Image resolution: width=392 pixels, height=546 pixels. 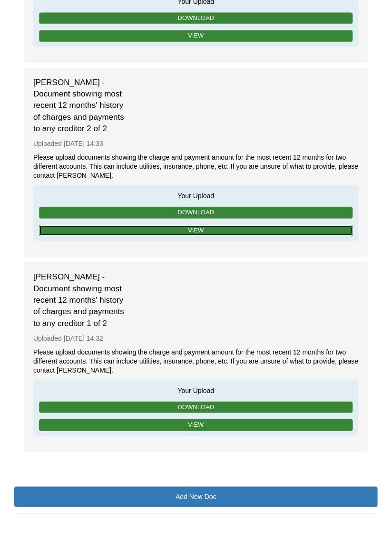 What do you see at coordinates (196, 496) in the screenshot?
I see `a: Add New Doc` at bounding box center [196, 496].